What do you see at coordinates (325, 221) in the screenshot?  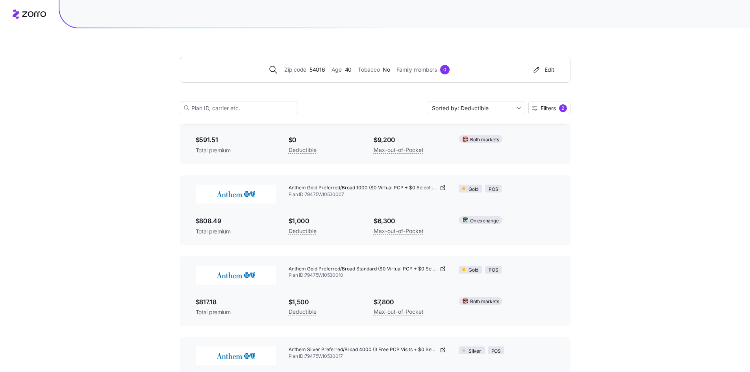 I see `span: $1,000` at bounding box center [325, 221].